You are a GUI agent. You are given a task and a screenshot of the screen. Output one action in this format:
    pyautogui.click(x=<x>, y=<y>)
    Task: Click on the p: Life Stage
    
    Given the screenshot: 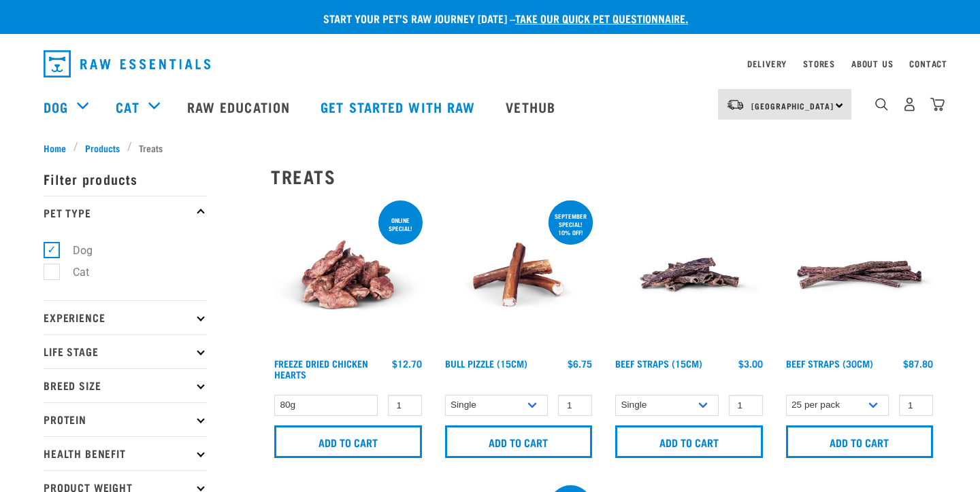 What is the action you would take?
    pyautogui.click(x=125, y=352)
    